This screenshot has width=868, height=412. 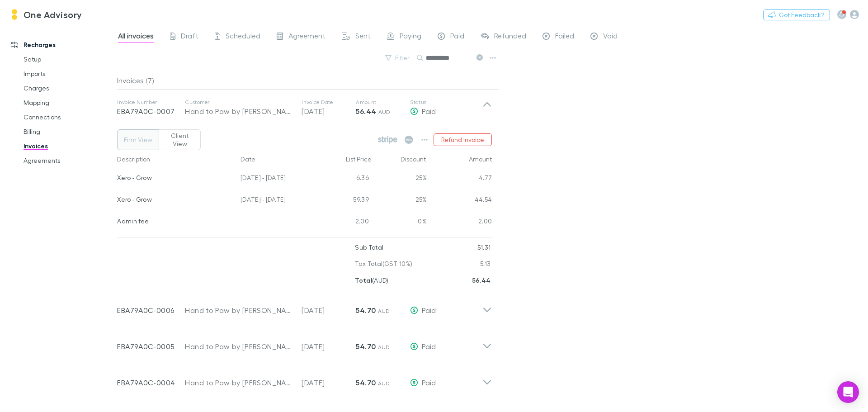 I want to click on p: ( AUD ), so click(x=372, y=281).